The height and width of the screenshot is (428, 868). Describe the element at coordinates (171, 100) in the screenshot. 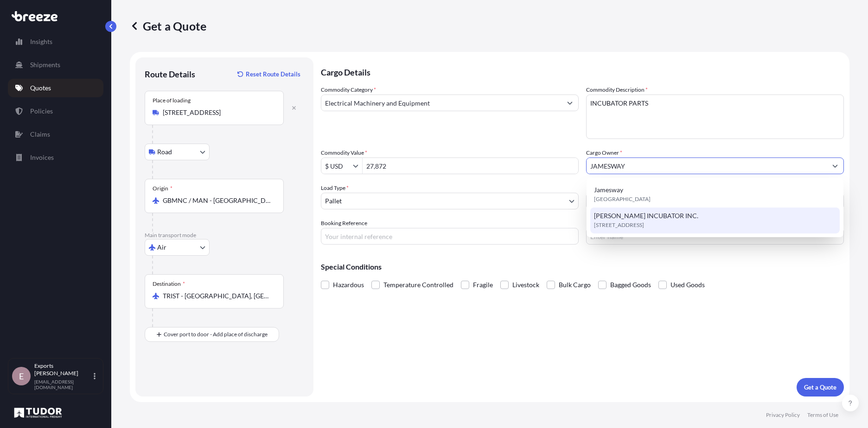

I see `div: Place of loading` at that location.